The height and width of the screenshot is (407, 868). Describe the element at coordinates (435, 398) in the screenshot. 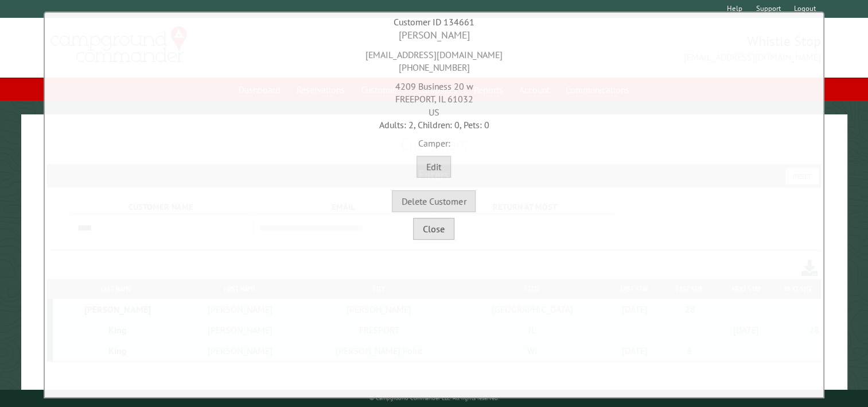

I see `small: © Campground Commander LLC. All rights reserved.` at that location.